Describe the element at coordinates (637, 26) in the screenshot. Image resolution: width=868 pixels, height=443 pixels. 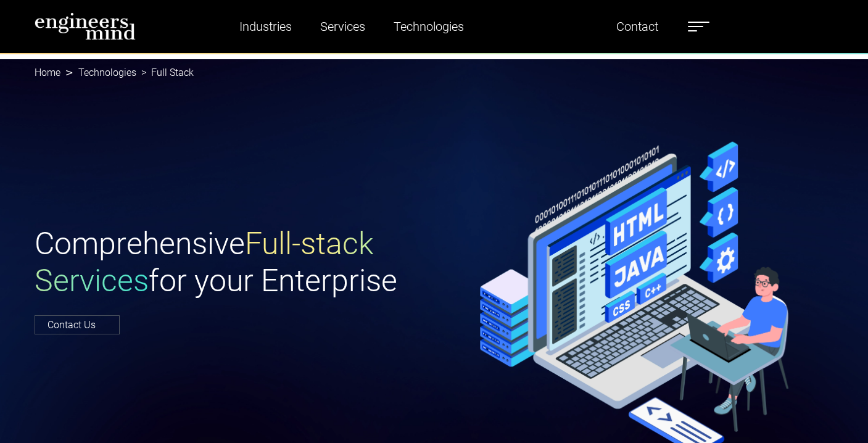
I see `a: Contact` at that location.